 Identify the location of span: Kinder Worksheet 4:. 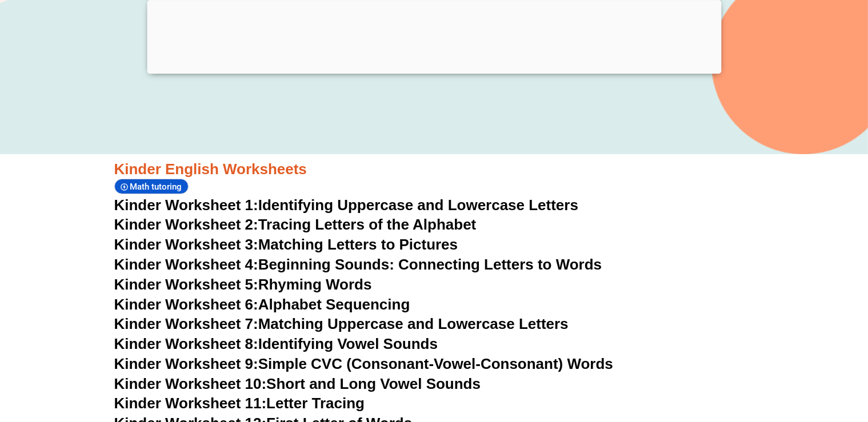
(186, 265).